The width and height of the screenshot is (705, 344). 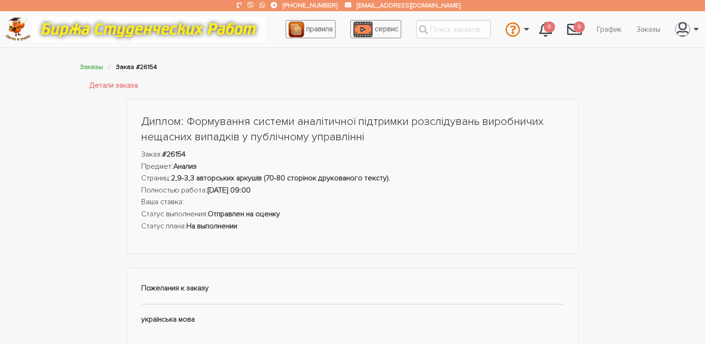 I want to click on a: График, so click(x=609, y=29).